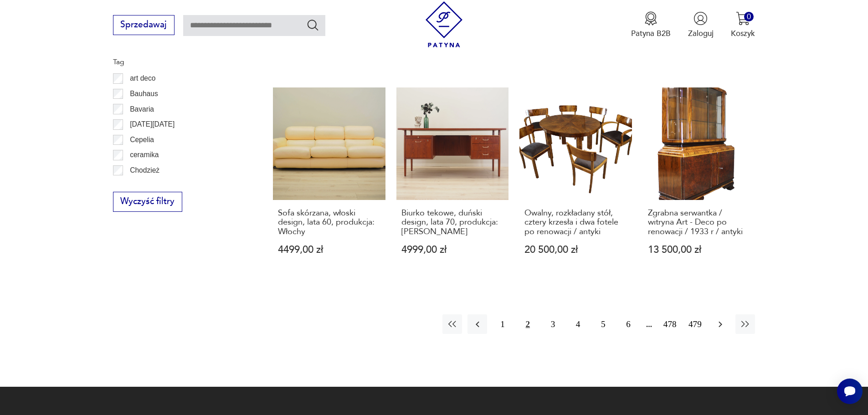 The height and width of the screenshot is (415, 868). I want to click on p: Patyna B2B, so click(650, 34).